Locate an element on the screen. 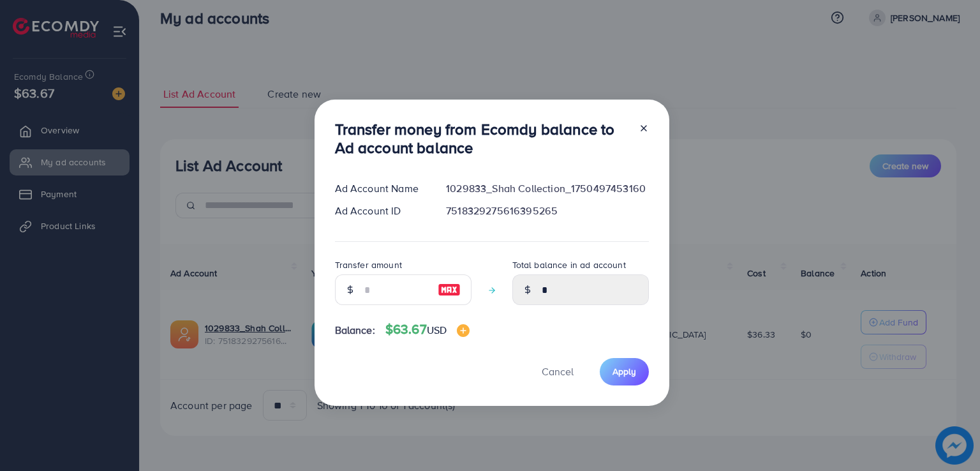 The image size is (980, 471). button: Apply is located at coordinates (624, 372).